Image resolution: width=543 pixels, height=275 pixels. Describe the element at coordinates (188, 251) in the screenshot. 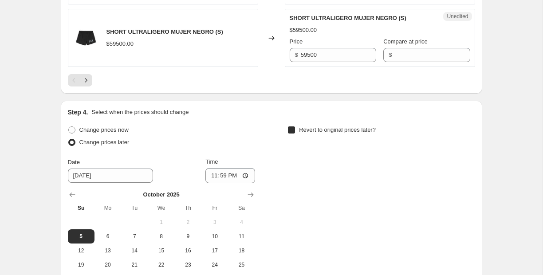

I see `button: Thursday October 16 2025` at that location.